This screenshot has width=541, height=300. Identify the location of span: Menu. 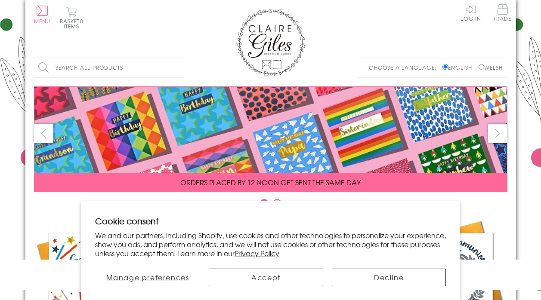
(42, 21).